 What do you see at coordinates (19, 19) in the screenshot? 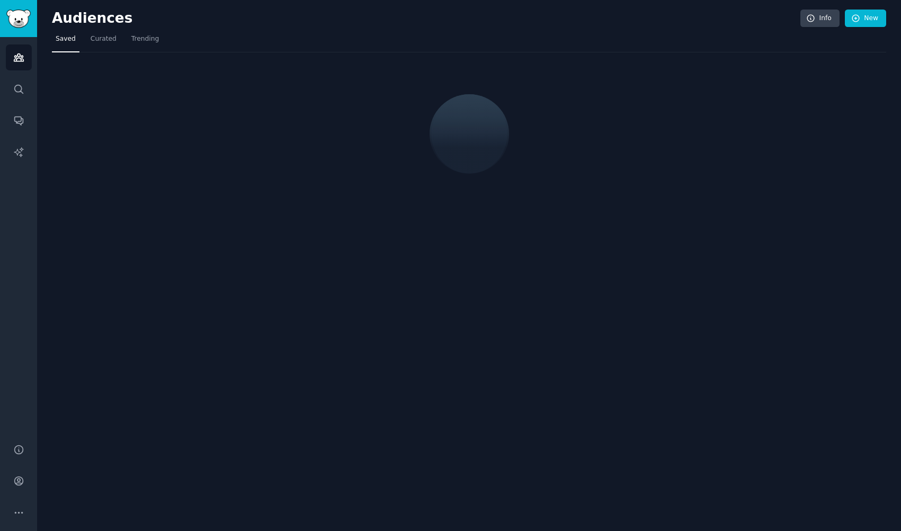
I see `img: GummySearch logo` at bounding box center [19, 19].